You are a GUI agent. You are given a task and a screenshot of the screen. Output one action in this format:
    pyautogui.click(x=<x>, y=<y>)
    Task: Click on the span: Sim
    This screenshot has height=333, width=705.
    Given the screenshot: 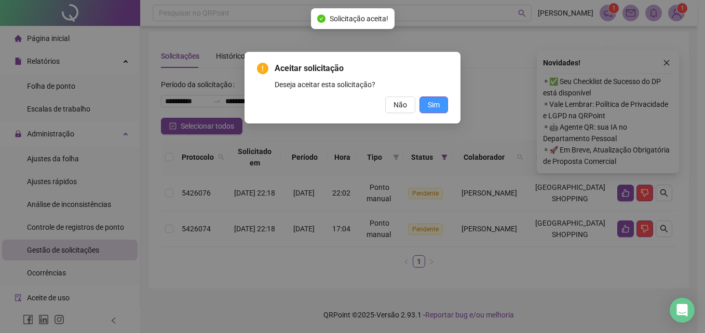 What is the action you would take?
    pyautogui.click(x=433, y=105)
    